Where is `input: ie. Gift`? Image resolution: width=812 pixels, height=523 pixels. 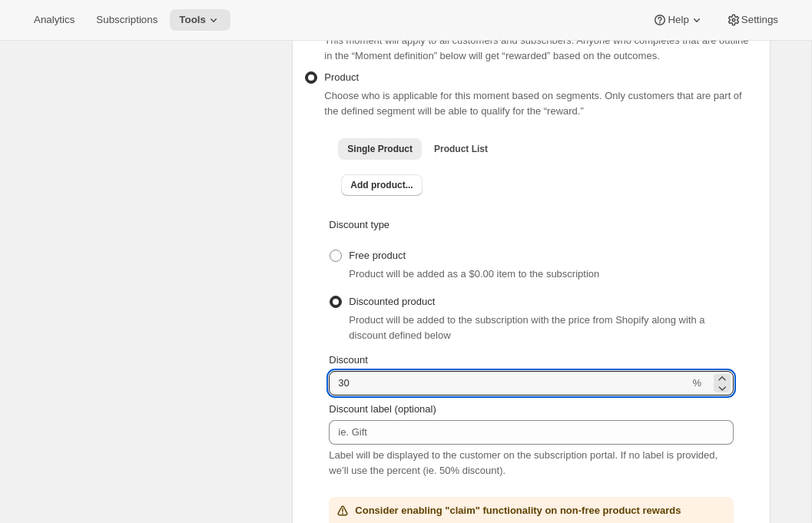 input: ie. Gift is located at coordinates (531, 432).